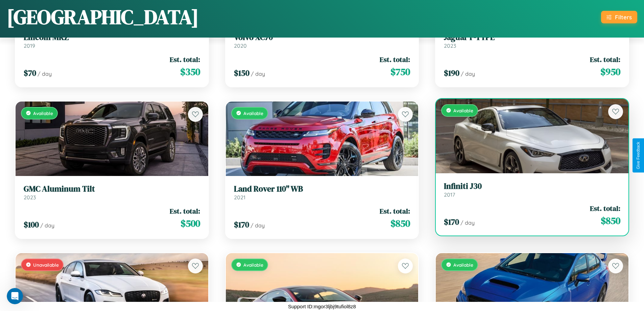  What do you see at coordinates (610, 72) in the screenshot?
I see `span: $ 950` at bounding box center [610, 72].